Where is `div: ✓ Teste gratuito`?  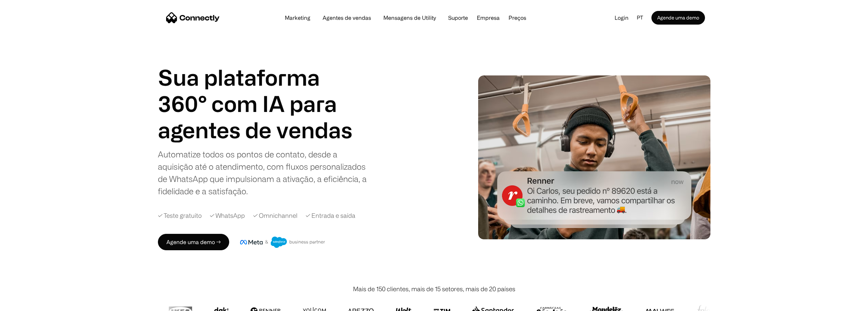 div: ✓ Teste gratuito is located at coordinates (180, 215).